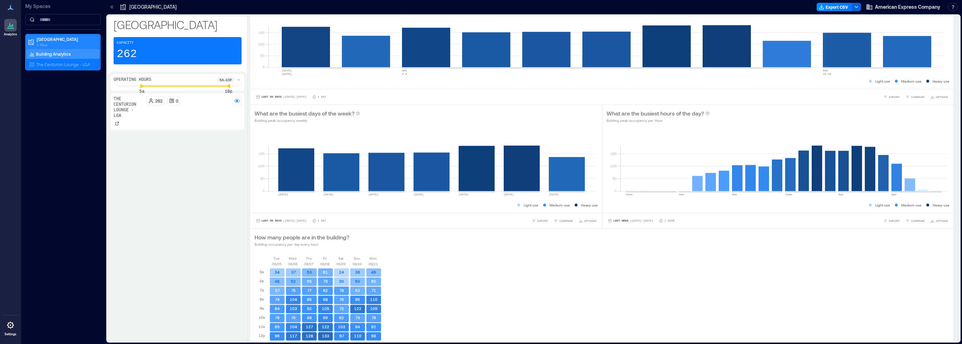 The image size is (962, 344). I want to click on text: 88, so click(309, 317).